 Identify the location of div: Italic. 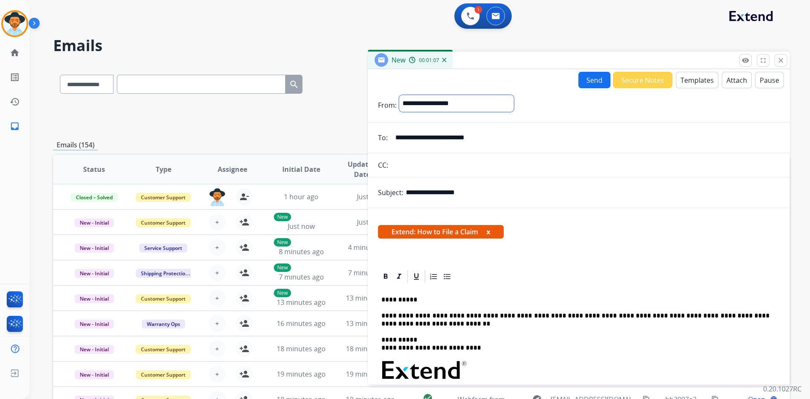
(399, 276).